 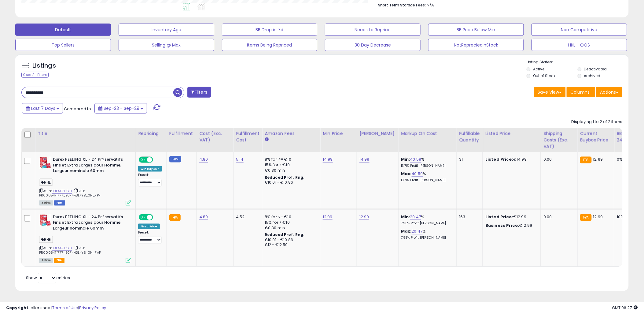 I want to click on button: Non Competitive, so click(x=579, y=29).